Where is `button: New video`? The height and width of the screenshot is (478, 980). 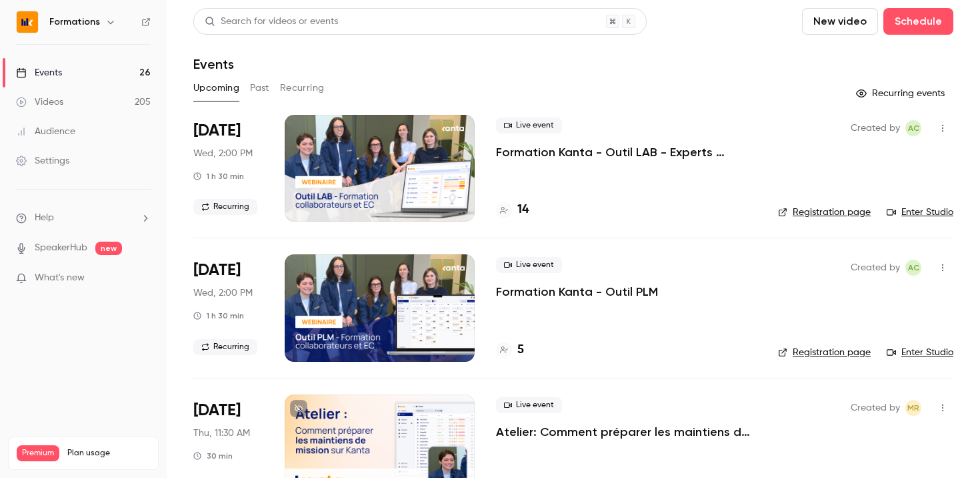
button: New video is located at coordinates (841, 21).